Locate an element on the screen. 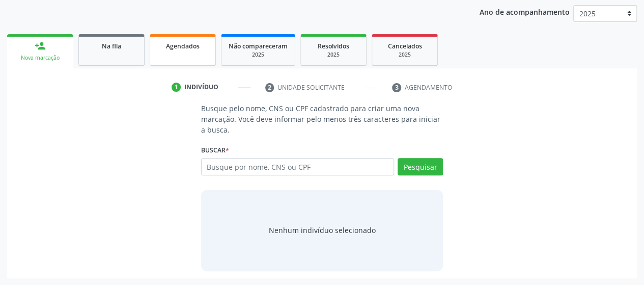  span: Na fila is located at coordinates (111, 46).